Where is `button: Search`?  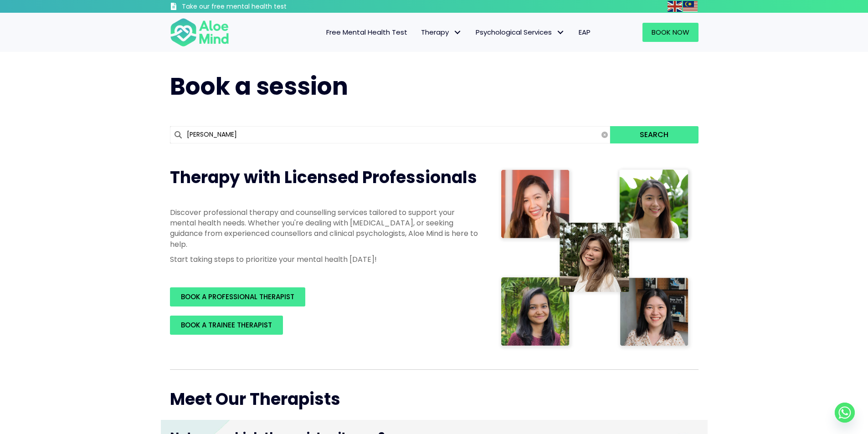
button: Search is located at coordinates (654, 135).